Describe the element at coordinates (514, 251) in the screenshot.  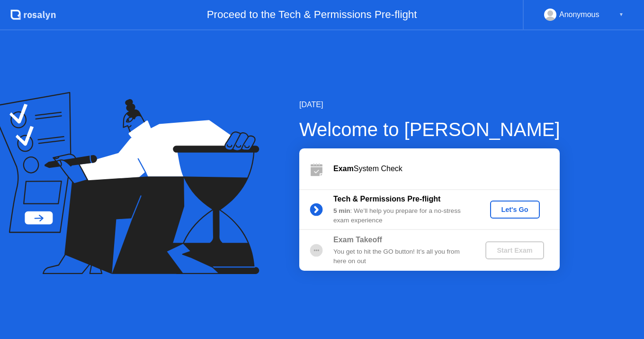
I see `div: Start Exam` at that location.